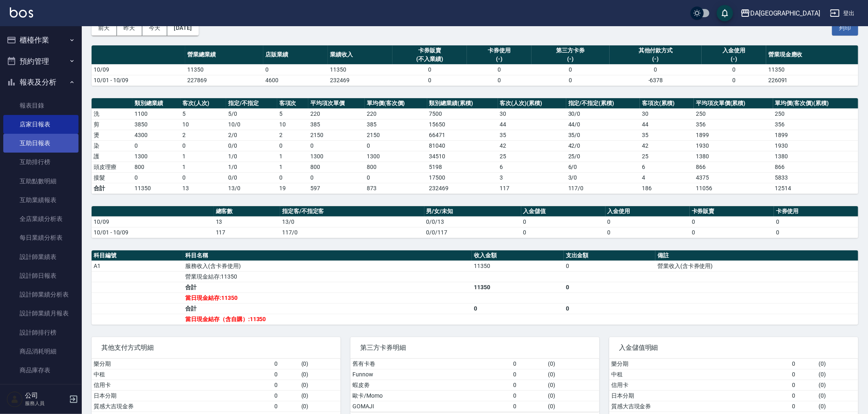  What do you see at coordinates (336, 114) in the screenshot?
I see `td: 220` at bounding box center [336, 114].